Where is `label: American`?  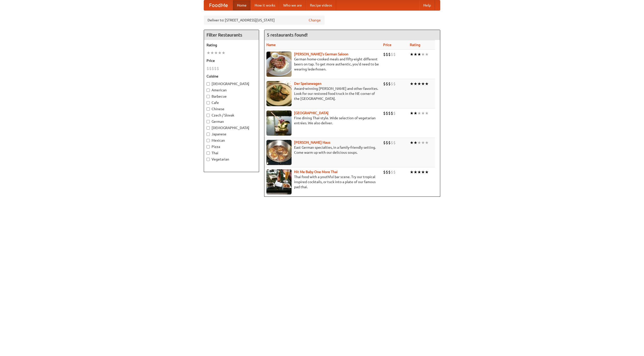
label: American is located at coordinates (231, 90).